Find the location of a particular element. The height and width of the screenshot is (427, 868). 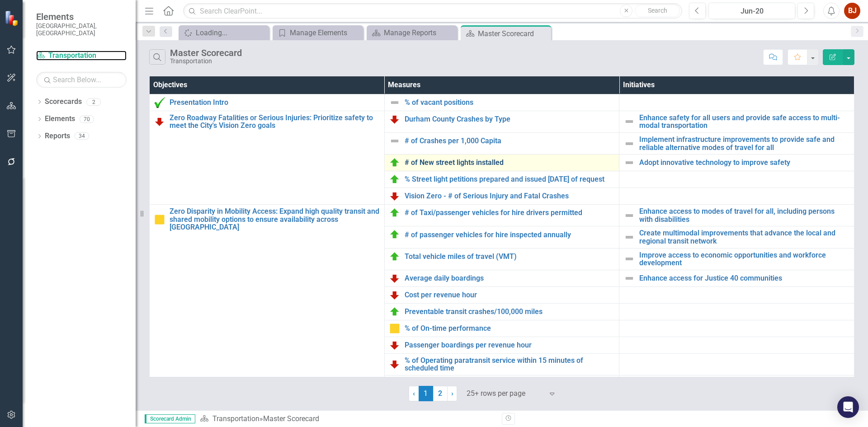

a: Enhance access to modes of travel for all, including persons with disabilities is located at coordinates (744, 215).